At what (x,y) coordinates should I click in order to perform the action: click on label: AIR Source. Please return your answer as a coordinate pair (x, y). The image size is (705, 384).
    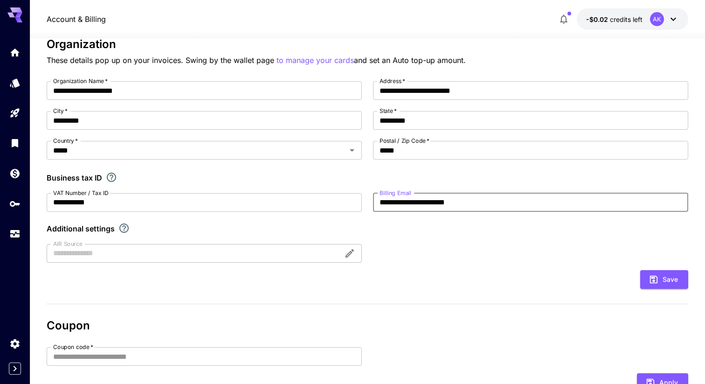
    Looking at the image, I should click on (68, 244).